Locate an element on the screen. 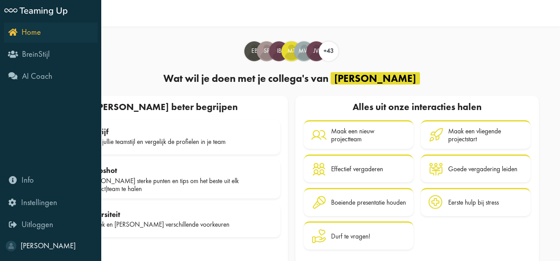 The image size is (560, 261). span: Instellingen is located at coordinates (39, 203).